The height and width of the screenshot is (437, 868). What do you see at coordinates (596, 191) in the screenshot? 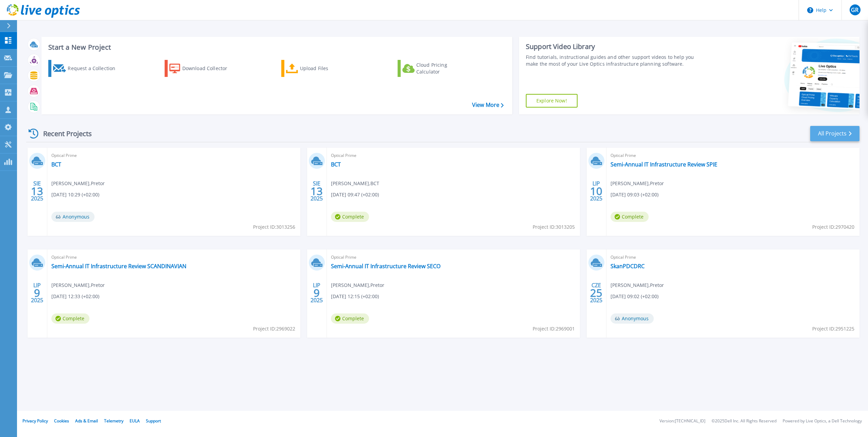
I see `span: 10` at bounding box center [596, 191].